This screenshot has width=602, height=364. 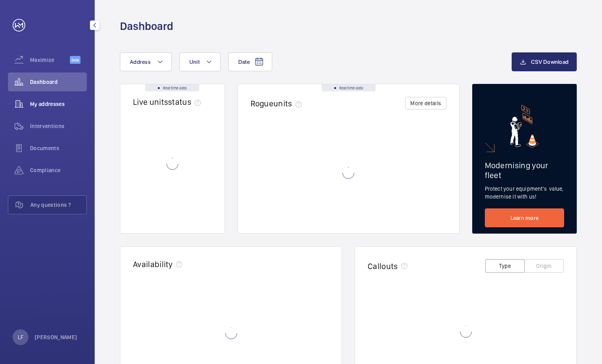 What do you see at coordinates (524, 171) in the screenshot?
I see `h2: Modernising your fleet` at bounding box center [524, 171].